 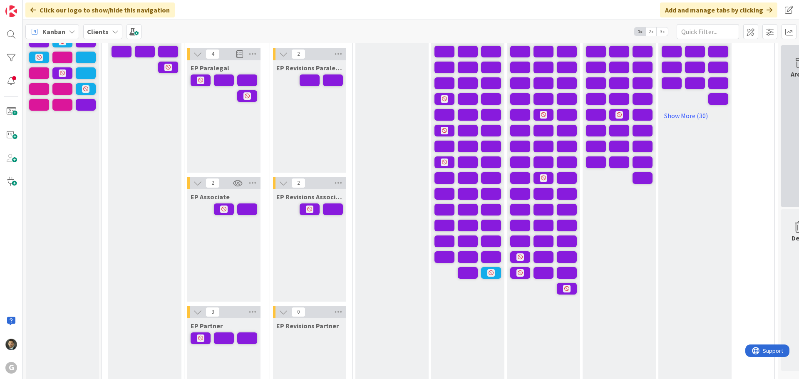 What do you see at coordinates (100, 10) in the screenshot?
I see `div: Click our logo to show/hide this navigation` at bounding box center [100, 10].